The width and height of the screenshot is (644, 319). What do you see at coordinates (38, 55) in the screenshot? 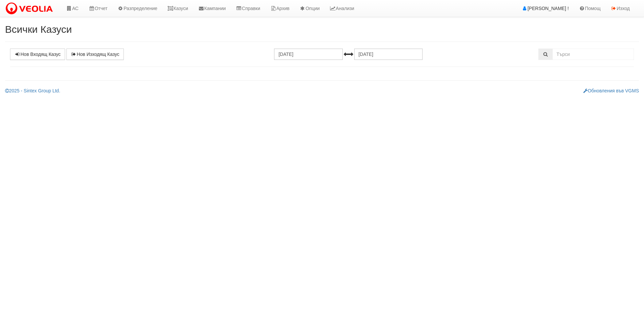
I see `a: Нов Входящ Казус` at bounding box center [38, 55].